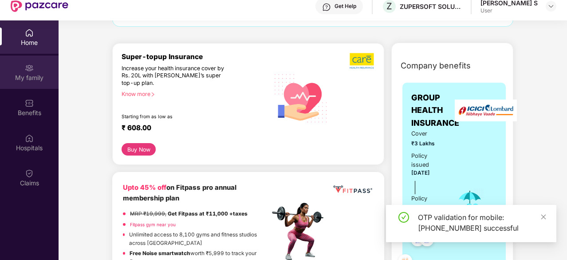 The image size is (567, 260). I want to click on span: GROUP HEALTH INSURANCE, so click(435, 110).